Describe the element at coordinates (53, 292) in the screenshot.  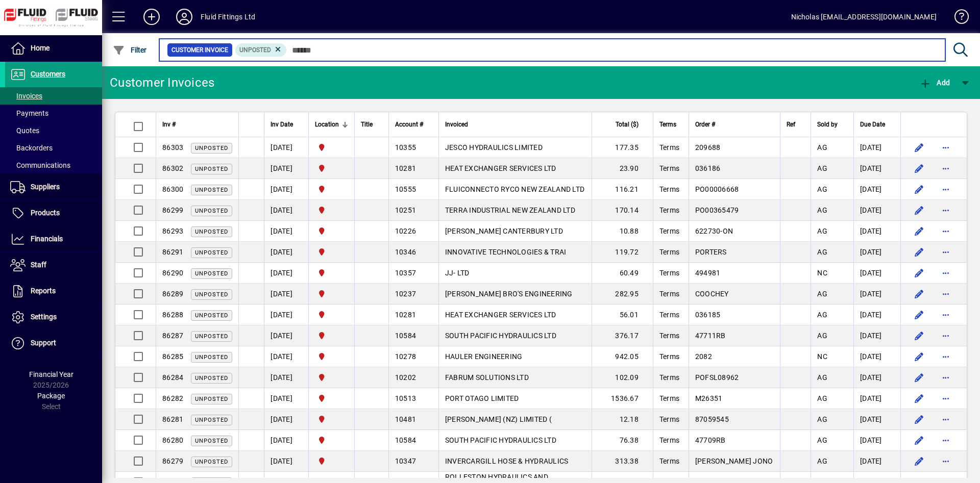
I see `a: Reports` at that location.